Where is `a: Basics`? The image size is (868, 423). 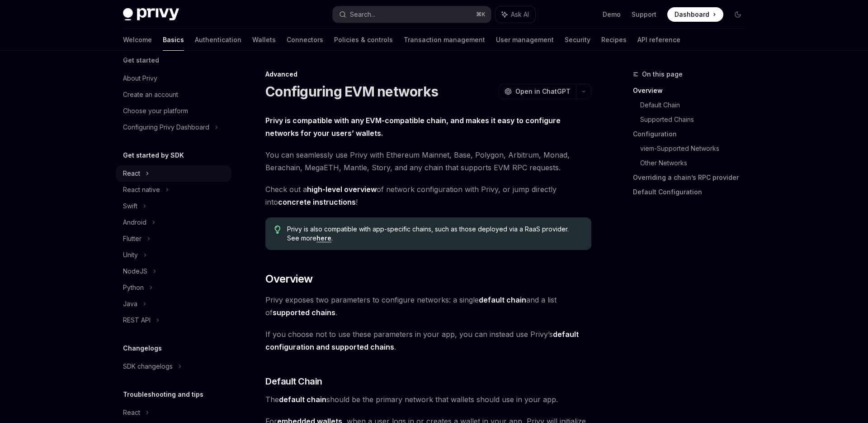
a: Basics is located at coordinates (173, 40).